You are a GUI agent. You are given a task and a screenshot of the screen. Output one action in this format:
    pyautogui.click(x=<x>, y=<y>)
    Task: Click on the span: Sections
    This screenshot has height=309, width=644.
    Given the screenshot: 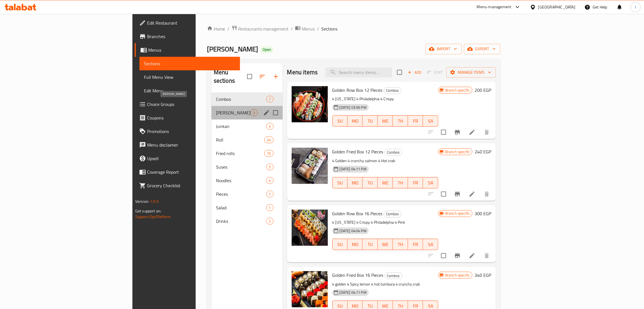 What is the action you would take?
    pyautogui.click(x=190, y=64)
    